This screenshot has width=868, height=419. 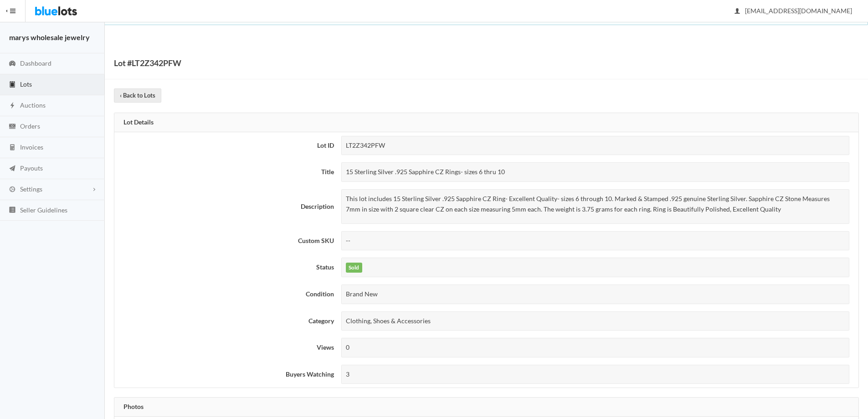 What do you see at coordinates (43, 210) in the screenshot?
I see `span: Seller Guidelines` at bounding box center [43, 210].